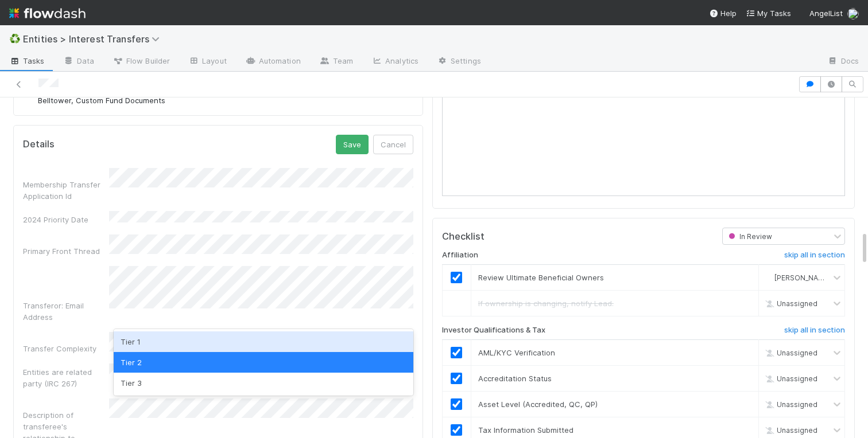  Describe the element at coordinates (395, 62) in the screenshot. I see `a: Analytics` at that location.